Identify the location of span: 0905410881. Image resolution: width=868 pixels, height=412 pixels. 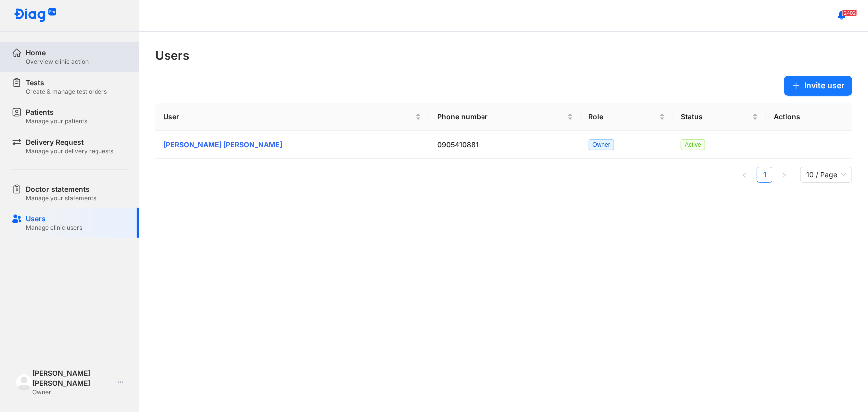
(458, 144).